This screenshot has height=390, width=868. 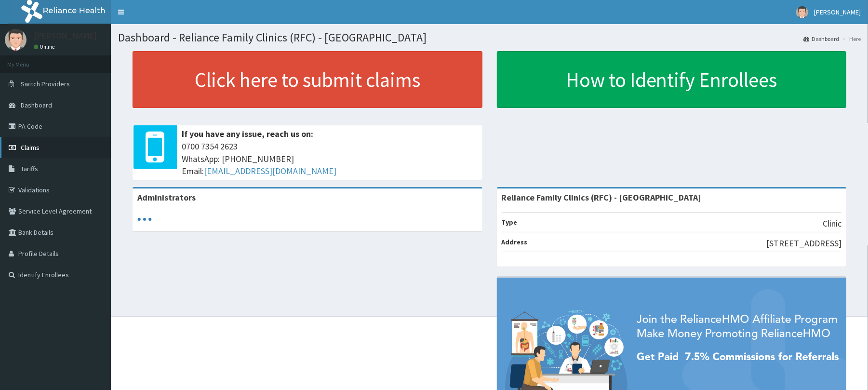 I want to click on span: Claims, so click(x=30, y=148).